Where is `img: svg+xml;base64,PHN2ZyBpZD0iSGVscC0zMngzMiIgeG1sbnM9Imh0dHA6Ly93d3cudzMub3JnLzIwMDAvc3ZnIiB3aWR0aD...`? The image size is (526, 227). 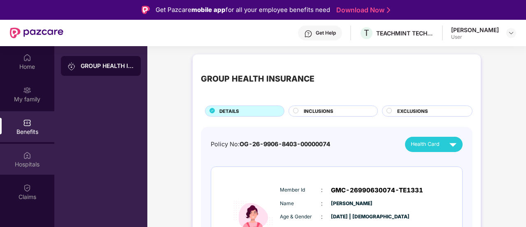
img: svg+xml;base64,PHN2ZyBpZD0iSGVscC0zMngzMiIgeG1sbnM9Imh0dHA6Ly93d3cudzMub3JnLzIwMDAvc3ZnIiB3aWR0aD... is located at coordinates (308, 34).